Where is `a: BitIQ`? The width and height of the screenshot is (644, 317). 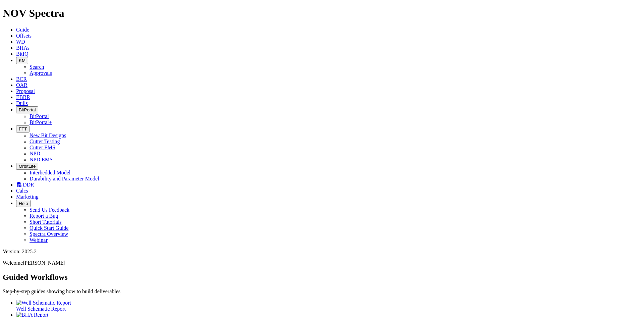
a: BitIQ is located at coordinates (22, 54).